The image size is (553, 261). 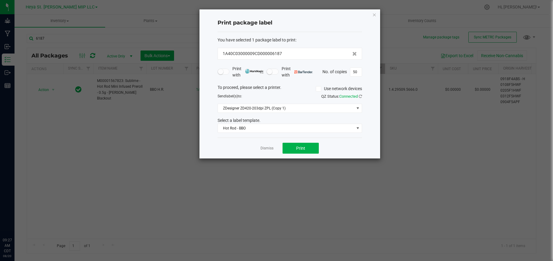 What do you see at coordinates (349, 96) in the screenshot?
I see `span: Connected` at bounding box center [349, 96].